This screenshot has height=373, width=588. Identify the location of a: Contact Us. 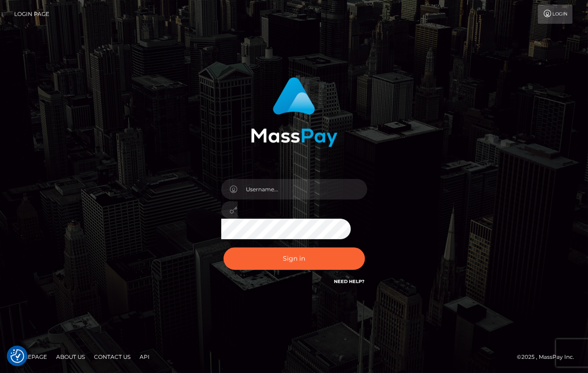
(112, 357).